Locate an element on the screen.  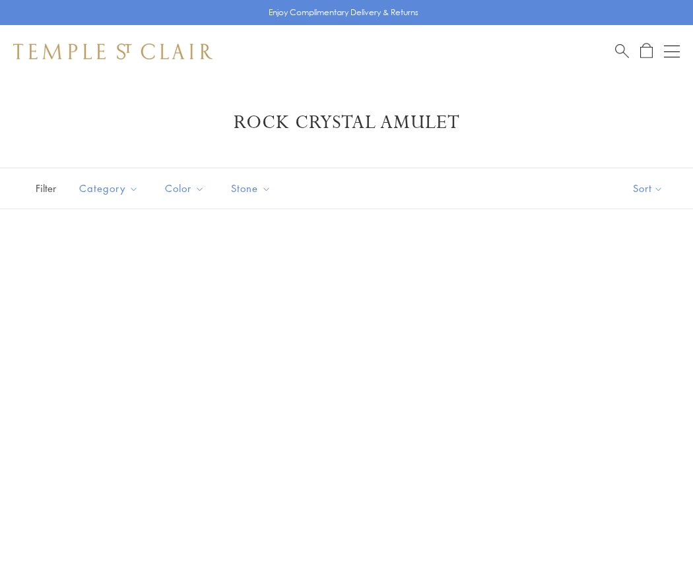
span: Color is located at coordinates (186, 188).